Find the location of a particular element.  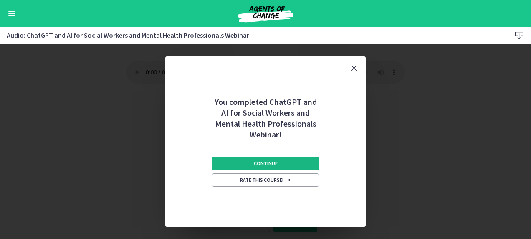

h2: You completed ChatGPT and AI for Social Workers and Mental Health Professionals Webinar! is located at coordinates (266, 110).